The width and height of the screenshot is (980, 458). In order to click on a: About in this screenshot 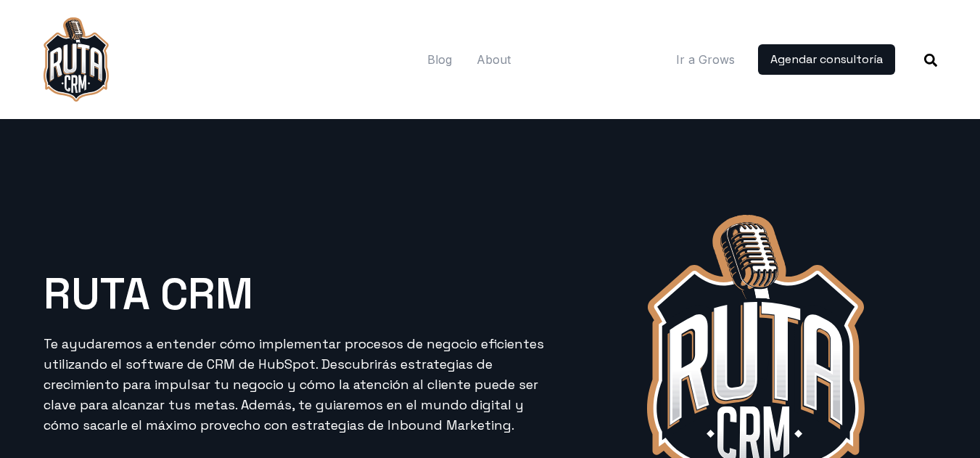, I will do `click(493, 60)`.